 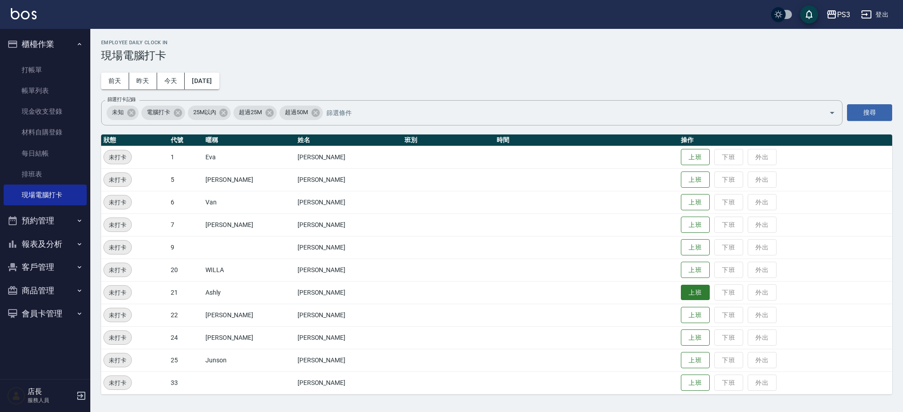 What do you see at coordinates (45, 112) in the screenshot?
I see `a: 現金收支登錄` at bounding box center [45, 112].